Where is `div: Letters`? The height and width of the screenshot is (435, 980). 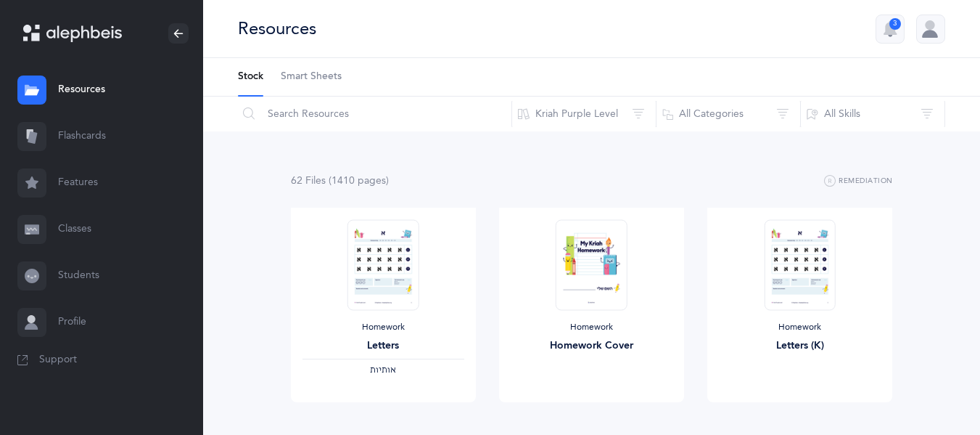 div: Letters is located at coordinates (383, 345).